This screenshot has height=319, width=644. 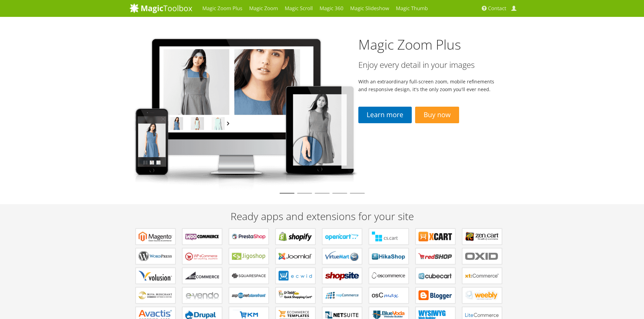 I want to click on b: Apps for Bigcommerce, so click(x=202, y=276).